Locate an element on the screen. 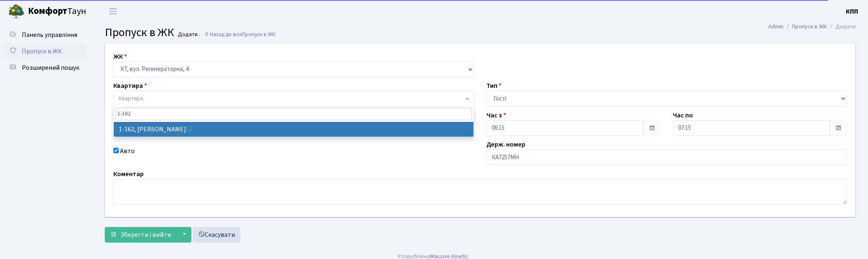  span: Таун is located at coordinates (57, 12).